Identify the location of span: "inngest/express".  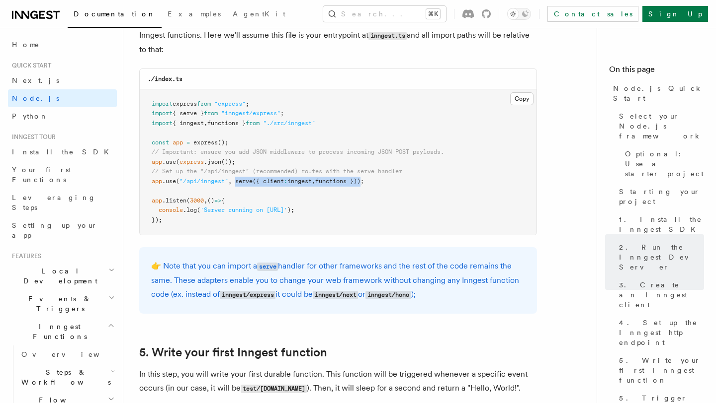
(250, 113).